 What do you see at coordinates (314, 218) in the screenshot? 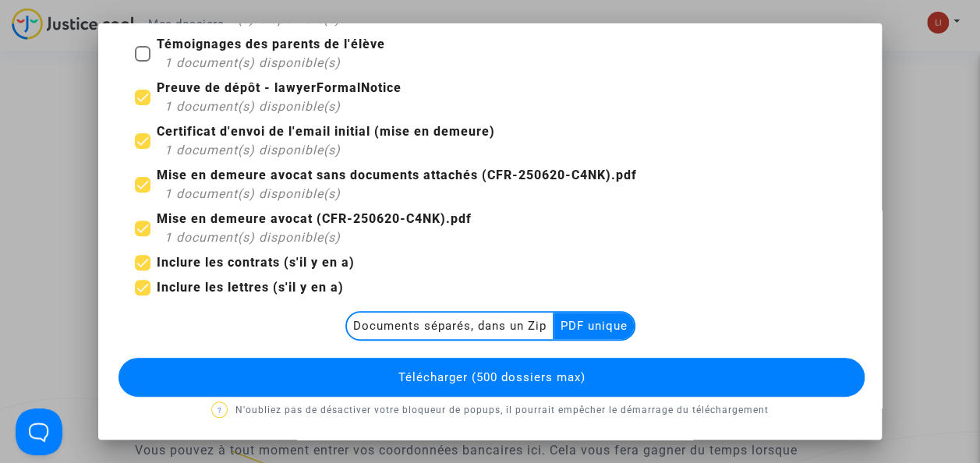
I see `b: Mise en demeure avocat (CFR-250620-C4NK).pdf` at bounding box center [314, 218].